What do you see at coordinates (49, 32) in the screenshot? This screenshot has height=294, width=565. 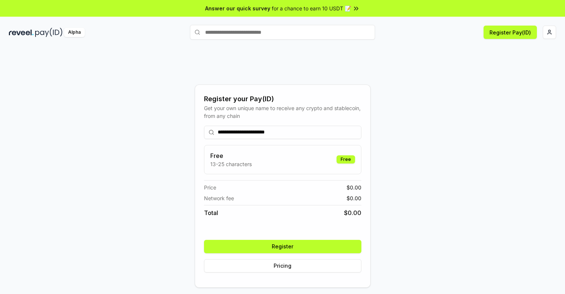 I see `img: pay_id` at bounding box center [49, 32].